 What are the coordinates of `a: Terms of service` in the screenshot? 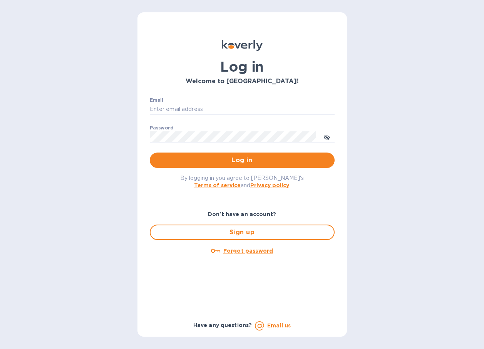 It's located at (217, 185).